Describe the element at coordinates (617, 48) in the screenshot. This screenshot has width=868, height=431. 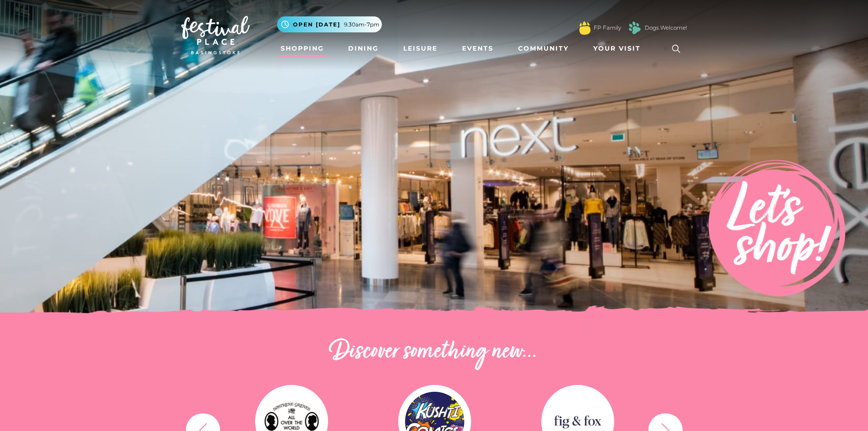
I see `span: Your Visit` at that location.